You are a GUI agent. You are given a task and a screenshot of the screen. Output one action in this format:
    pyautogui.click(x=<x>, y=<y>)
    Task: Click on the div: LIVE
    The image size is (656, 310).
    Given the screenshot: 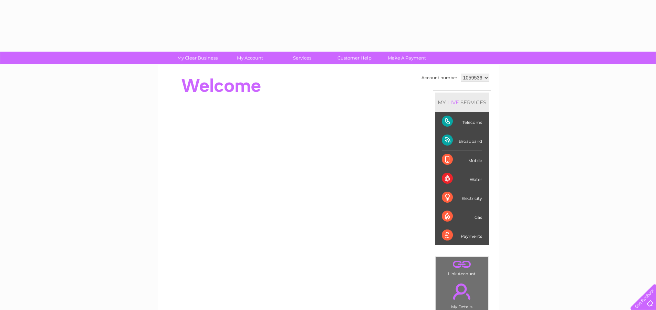 What is the action you would take?
    pyautogui.click(x=453, y=102)
    